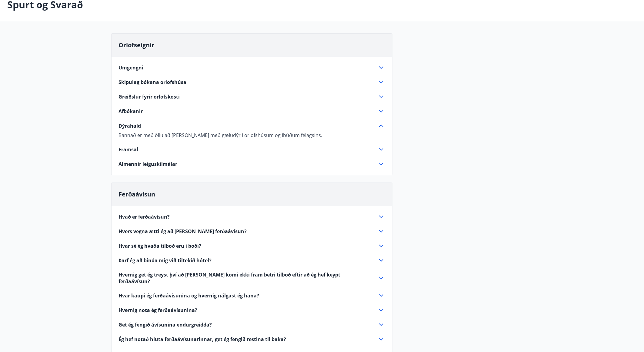  Describe the element at coordinates (131, 68) in the screenshot. I see `span: Umgengni` at that location.